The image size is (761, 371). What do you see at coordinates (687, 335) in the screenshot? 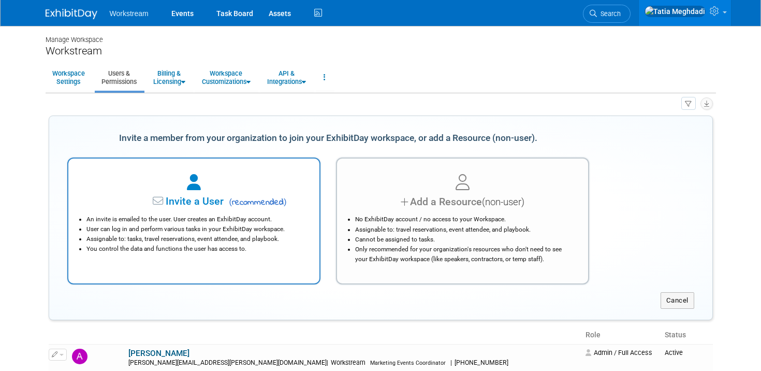
I see `th: Status` at bounding box center [687, 335].